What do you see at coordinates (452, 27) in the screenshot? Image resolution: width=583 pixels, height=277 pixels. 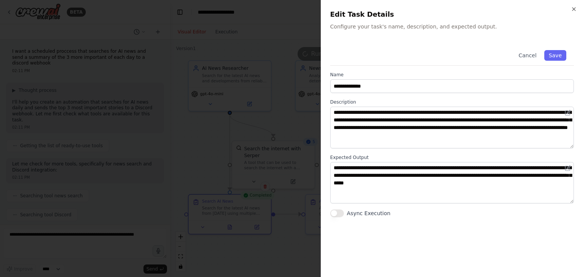 I see `p: Configure your task's name, description, and expected output.` at bounding box center [452, 27].